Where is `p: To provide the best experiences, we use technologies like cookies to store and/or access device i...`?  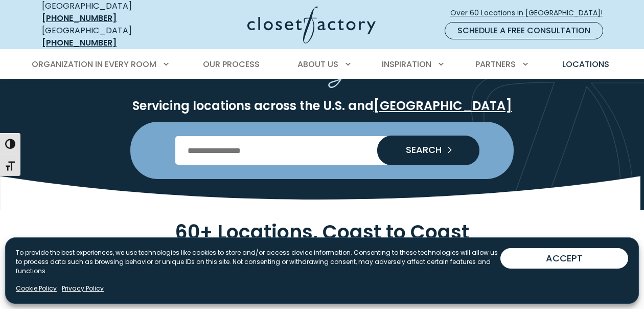
p: To provide the best experiences, we use technologies like cookies to store and/or access device i... is located at coordinates (258, 262).